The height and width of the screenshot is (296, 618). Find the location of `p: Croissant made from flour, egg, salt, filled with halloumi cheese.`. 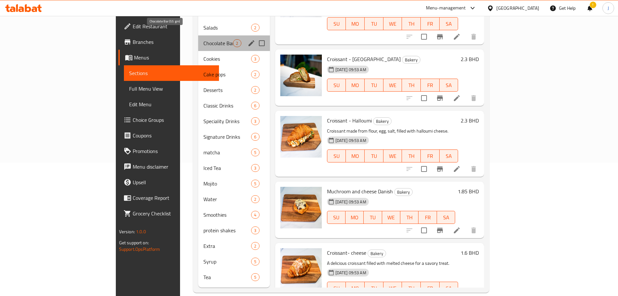

p: Croissant made from flour, egg, salt, filled with halloumi cheese. is located at coordinates (393, 131).